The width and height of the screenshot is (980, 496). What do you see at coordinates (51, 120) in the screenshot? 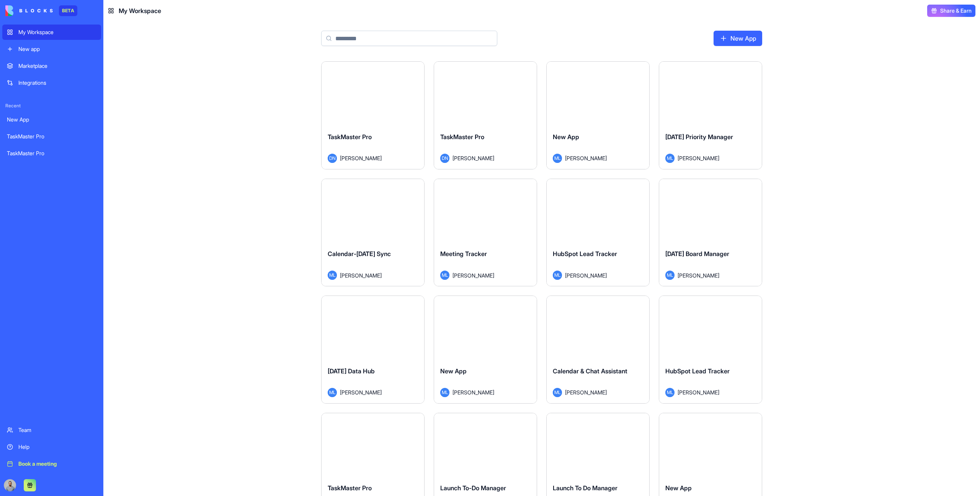
I see `div: New App` at bounding box center [51, 120].